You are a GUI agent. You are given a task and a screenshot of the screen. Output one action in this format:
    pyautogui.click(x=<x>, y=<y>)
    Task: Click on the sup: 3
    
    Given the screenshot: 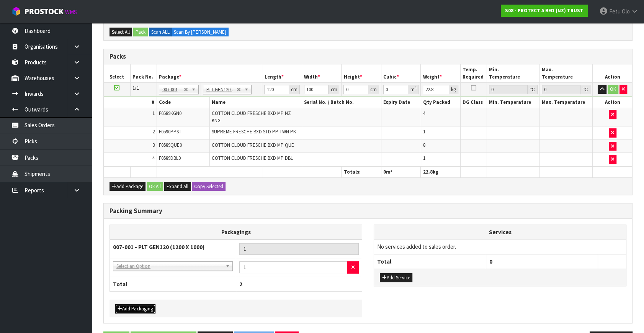 What is the action you would take?
    pyautogui.click(x=415, y=88)
    